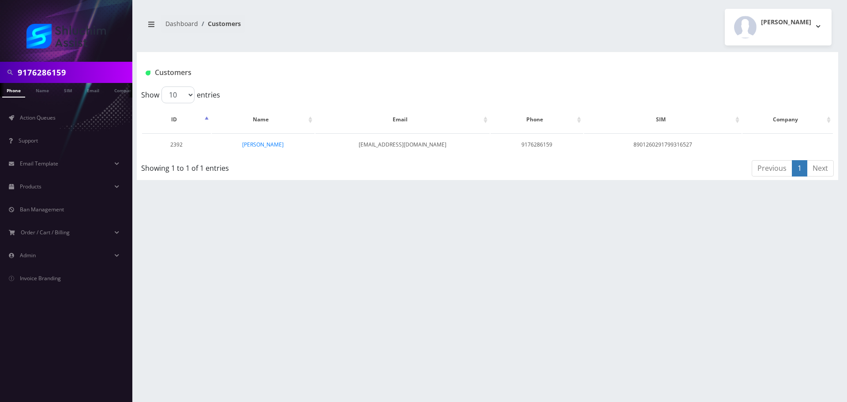 The image size is (847, 402). I want to click on div: Showing 1 to 1 of 1 entries, so click(282, 166).